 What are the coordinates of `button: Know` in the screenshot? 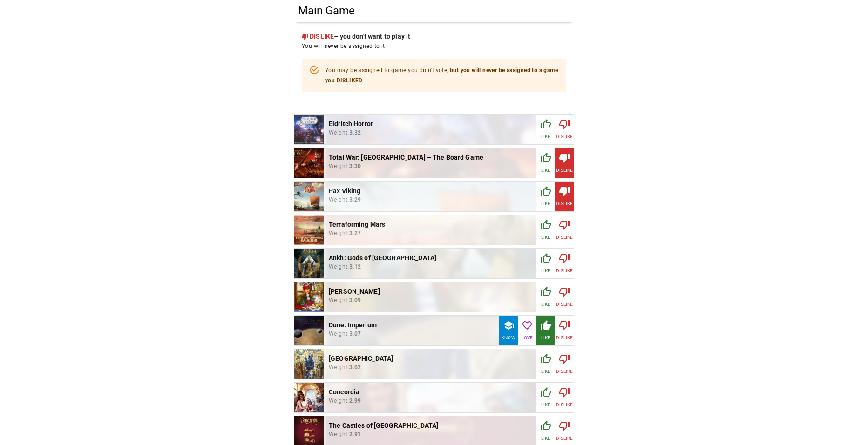 It's located at (508, 330).